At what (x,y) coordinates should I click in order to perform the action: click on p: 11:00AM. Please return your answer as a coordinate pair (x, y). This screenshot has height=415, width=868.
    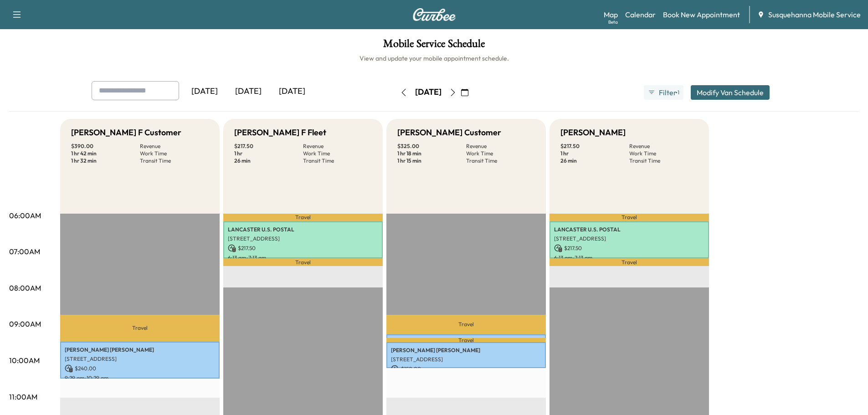
    Looking at the image, I should click on (23, 397).